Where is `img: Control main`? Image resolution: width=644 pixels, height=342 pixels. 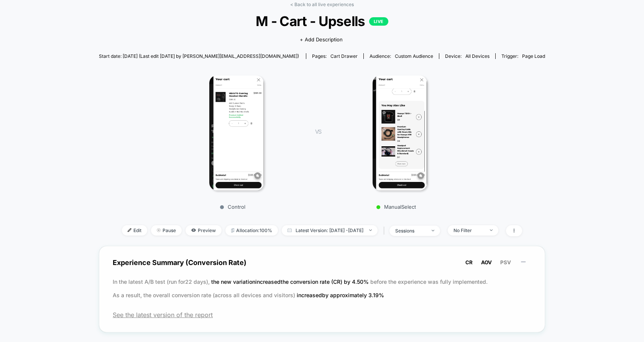
img: Control main is located at coordinates (236, 133).